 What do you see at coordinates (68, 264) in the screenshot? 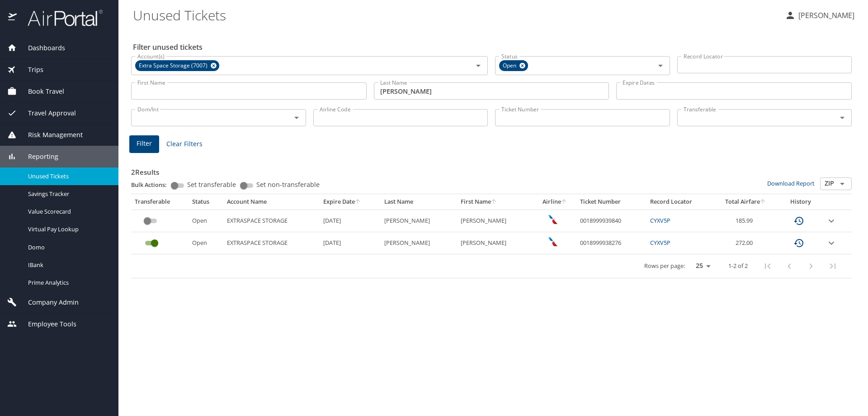
I see `span: IBank` at bounding box center [68, 264].